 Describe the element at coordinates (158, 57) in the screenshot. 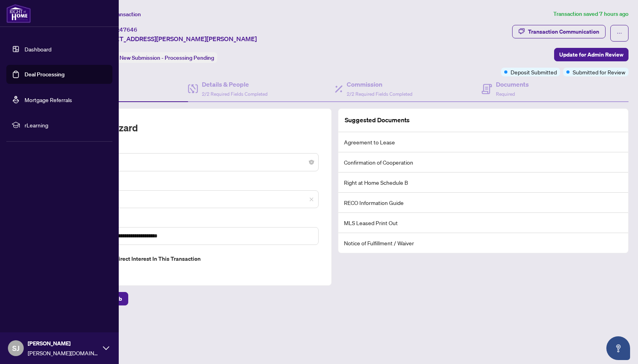

I see `div: Status:` at that location.